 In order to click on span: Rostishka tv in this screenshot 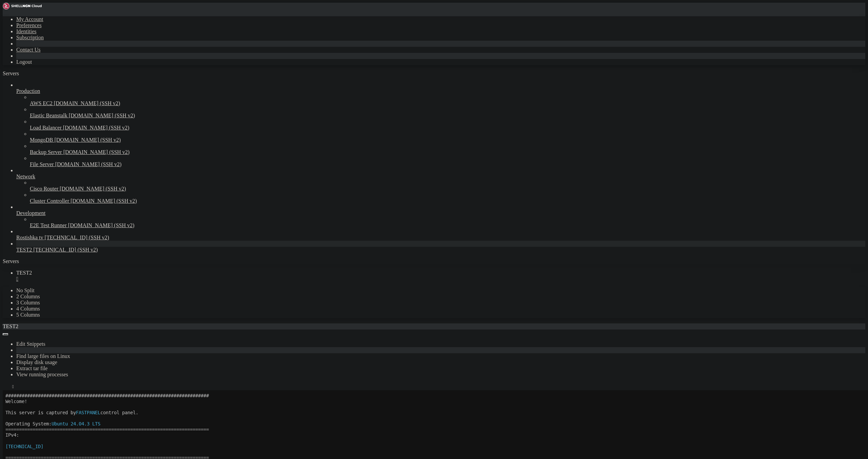, I will do `click(30, 238)`.